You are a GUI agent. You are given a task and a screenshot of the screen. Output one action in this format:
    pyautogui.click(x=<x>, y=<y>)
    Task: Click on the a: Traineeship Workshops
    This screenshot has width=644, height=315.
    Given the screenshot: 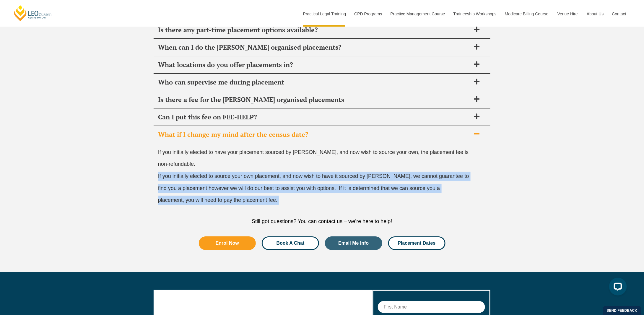 What is the action you would take?
    pyautogui.click(x=475, y=14)
    